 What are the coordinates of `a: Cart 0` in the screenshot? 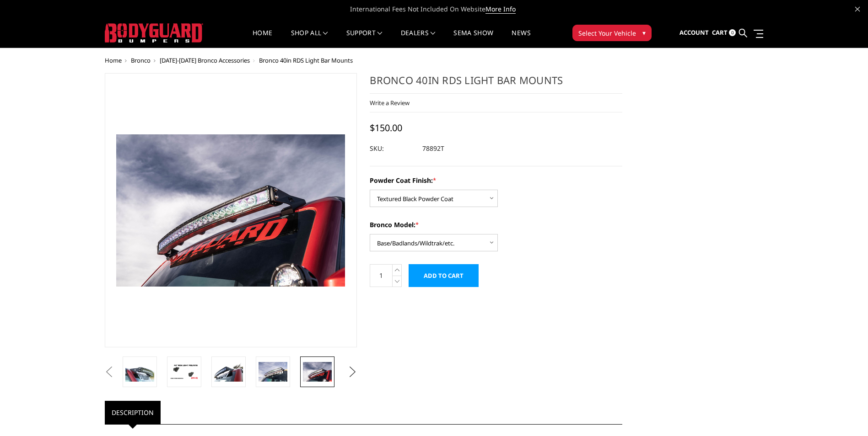 It's located at (724, 33).